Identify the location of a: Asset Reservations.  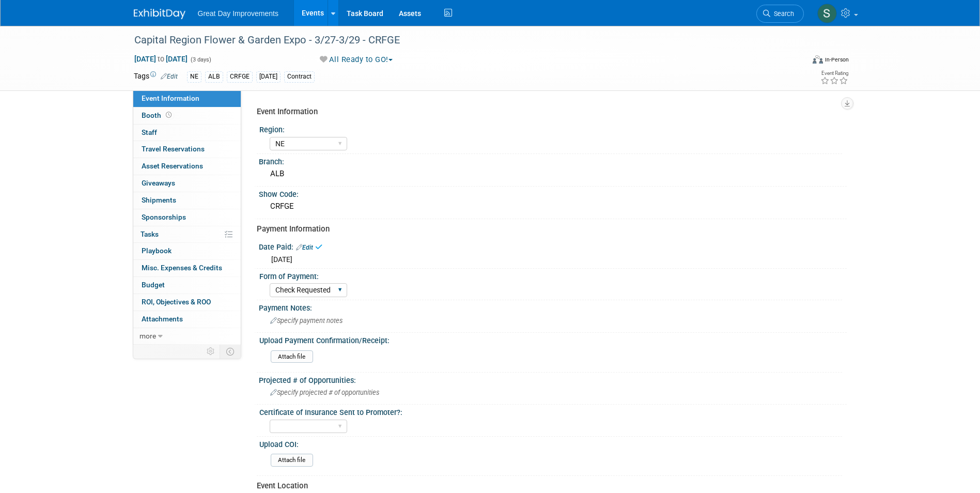
(187, 167).